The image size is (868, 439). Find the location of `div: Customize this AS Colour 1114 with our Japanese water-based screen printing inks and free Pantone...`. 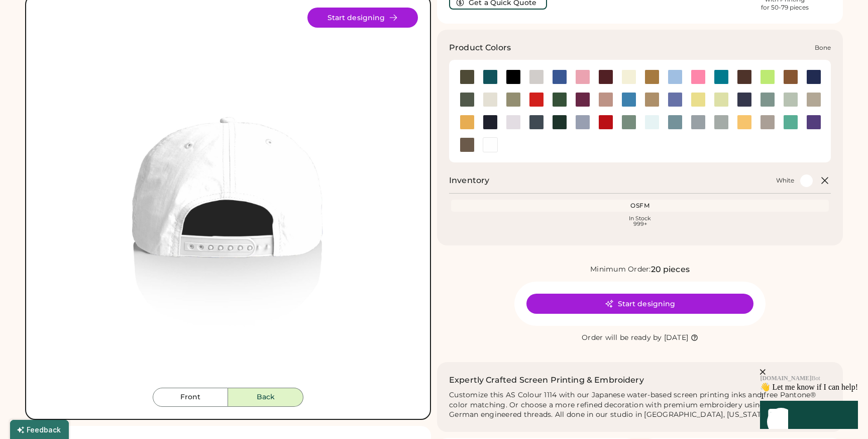

div: Customize this AS Colour 1114 with our Japanese water-based screen printing inks and free Pantone... is located at coordinates (640, 405).